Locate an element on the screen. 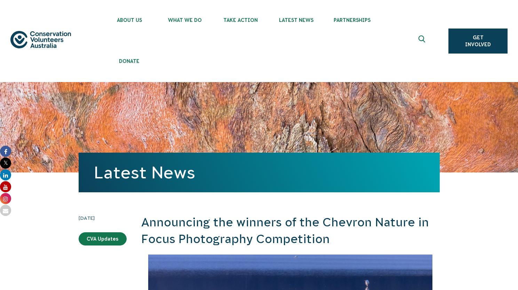 The image size is (518, 290). span: Partnerships is located at coordinates (352, 20).